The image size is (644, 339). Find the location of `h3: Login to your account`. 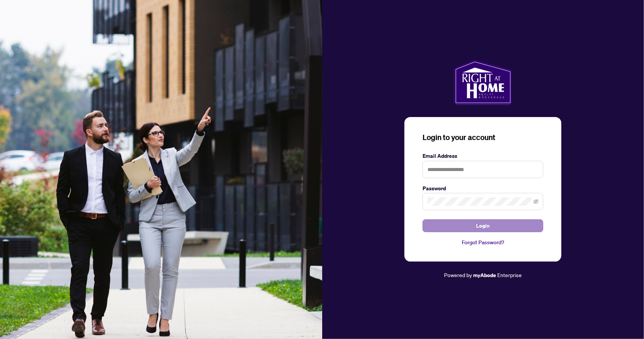

h3: Login to your account is located at coordinates (483, 137).